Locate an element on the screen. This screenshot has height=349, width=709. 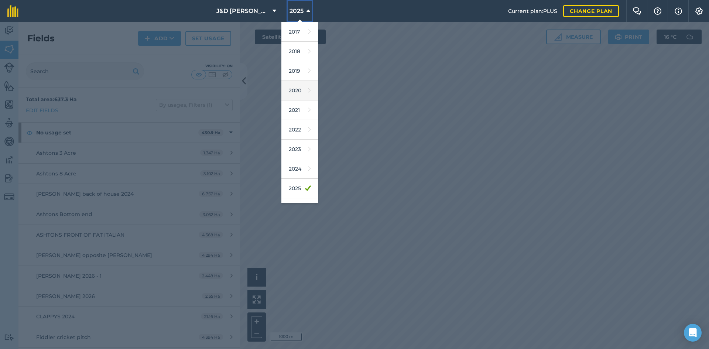
img: svg+xml;base64,PHN2ZyB4bWxucz0iaHR0cDovL3d3dy53My5vcmcvMjAwMC9zdmciIHdpZHRoPSIxNyIgaGVpZ2h0PSIxNy... is located at coordinates (678, 11).